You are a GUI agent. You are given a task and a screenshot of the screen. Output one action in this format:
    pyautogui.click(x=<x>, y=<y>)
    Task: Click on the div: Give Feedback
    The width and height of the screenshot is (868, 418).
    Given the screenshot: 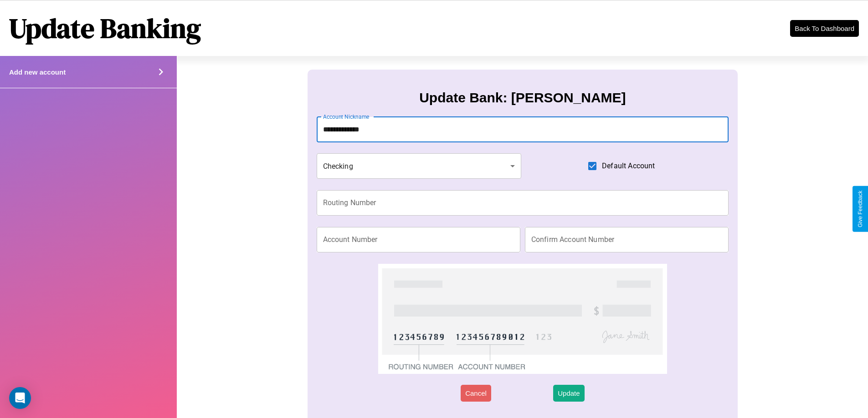 What is the action you would take?
    pyautogui.click(x=860, y=209)
    